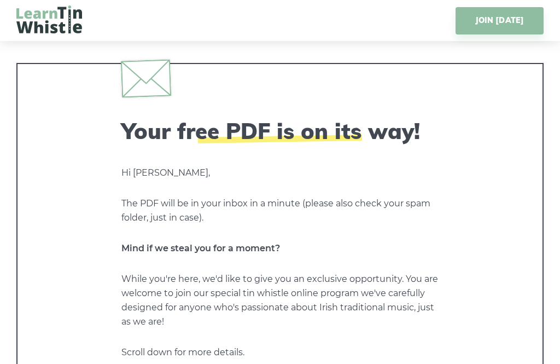 The width and height of the screenshot is (560, 364). What do you see at coordinates (280, 300) in the screenshot?
I see `p: While you're here, we'd like to give you an exclusive opportunity. You are welcome to join our sp...` at bounding box center [280, 300].